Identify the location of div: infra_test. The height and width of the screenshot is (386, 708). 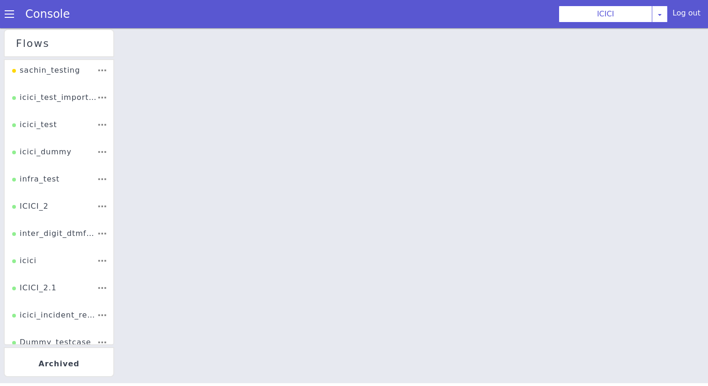
(40, 125).